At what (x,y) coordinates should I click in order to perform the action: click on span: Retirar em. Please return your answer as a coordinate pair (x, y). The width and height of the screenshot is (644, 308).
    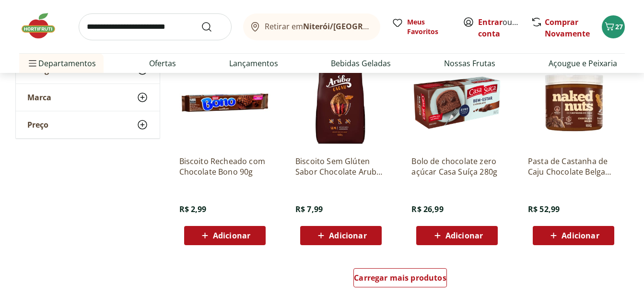
    Looking at the image, I should click on (317, 26).